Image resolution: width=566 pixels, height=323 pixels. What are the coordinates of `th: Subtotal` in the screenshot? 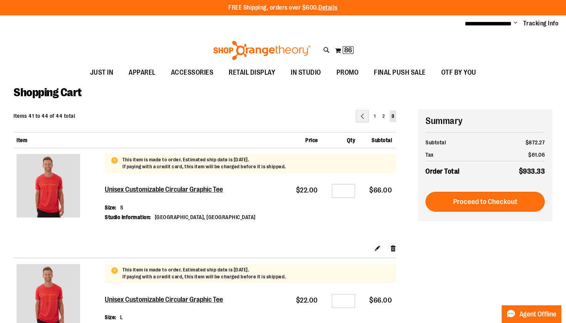 It's located at (461, 143).